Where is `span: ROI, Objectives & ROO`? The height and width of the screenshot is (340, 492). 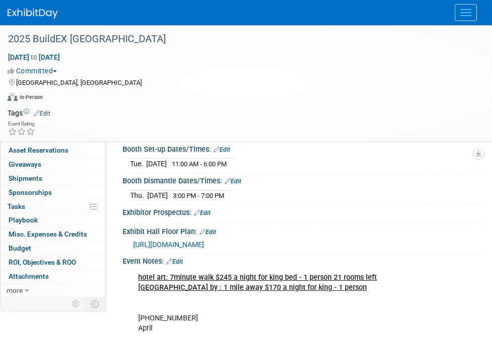
span: ROI, Objectives & ROO is located at coordinates (42, 262).